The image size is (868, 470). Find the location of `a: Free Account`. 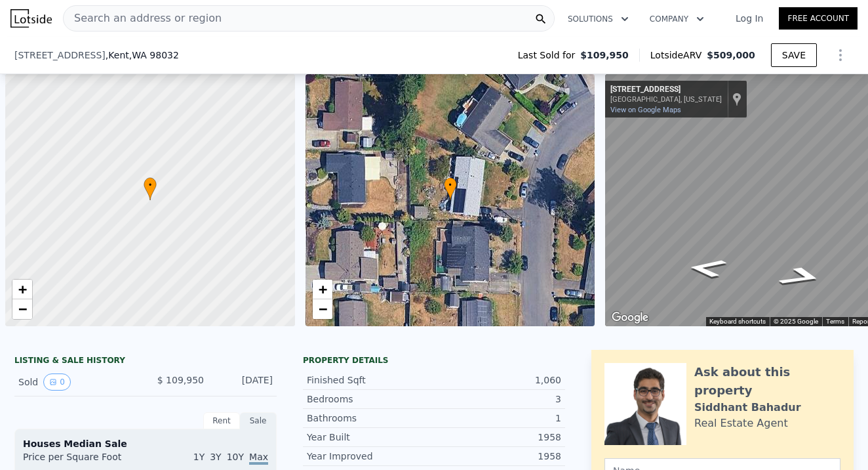

a: Free Account is located at coordinates (818, 18).